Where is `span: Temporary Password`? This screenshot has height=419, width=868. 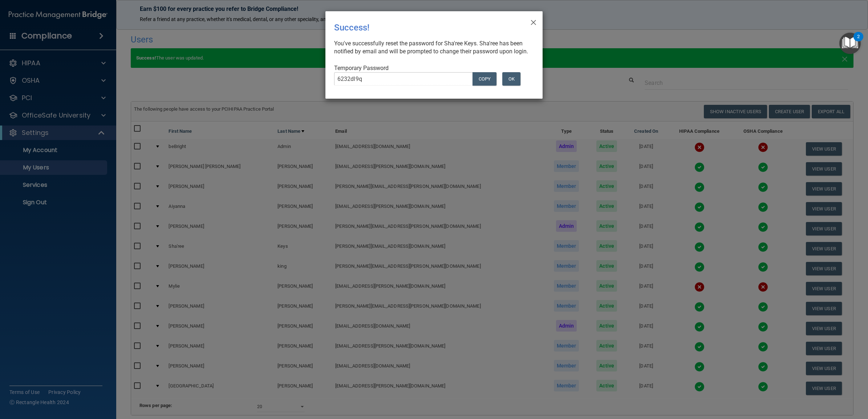
span: Temporary Password is located at coordinates (361, 68).